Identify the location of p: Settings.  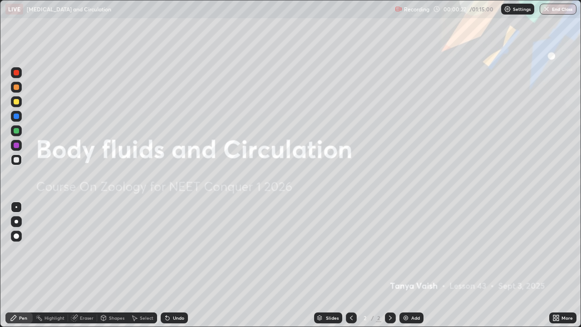
(522, 9).